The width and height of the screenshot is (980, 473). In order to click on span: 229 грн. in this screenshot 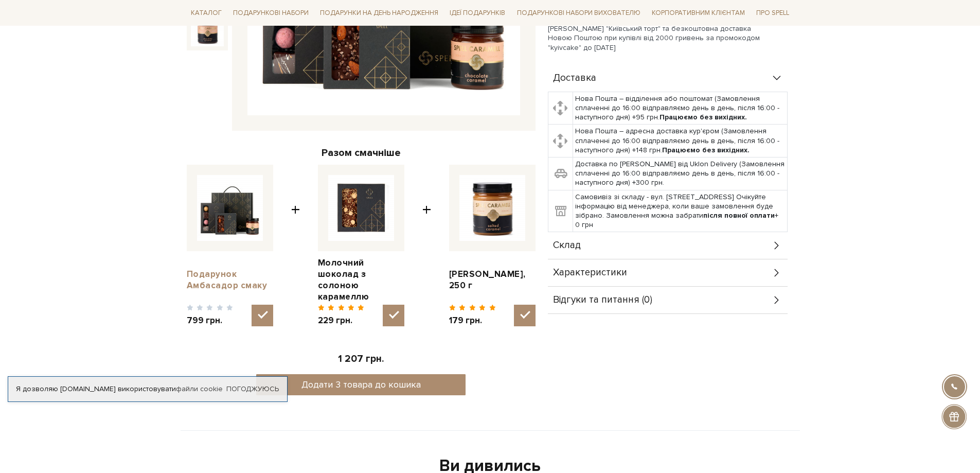, I will do `click(341, 321)`.